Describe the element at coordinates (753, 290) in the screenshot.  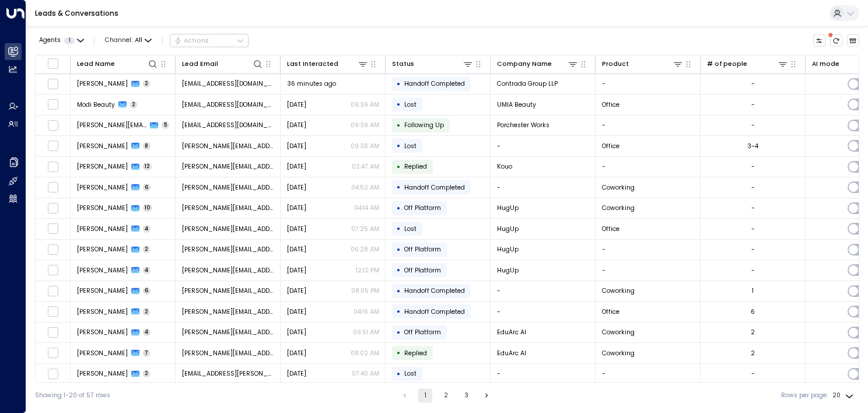
I see `div: 1` at that location.